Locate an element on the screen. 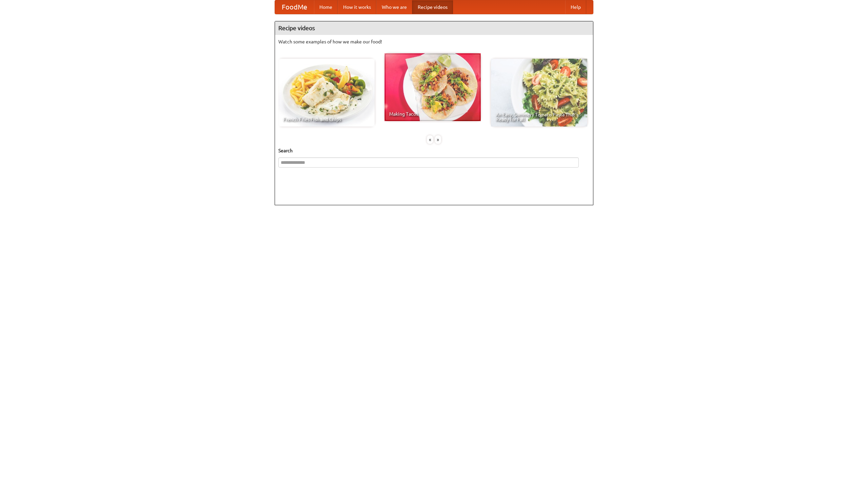 The image size is (868, 480). span: French Fries Fish and Chips is located at coordinates (326, 119).